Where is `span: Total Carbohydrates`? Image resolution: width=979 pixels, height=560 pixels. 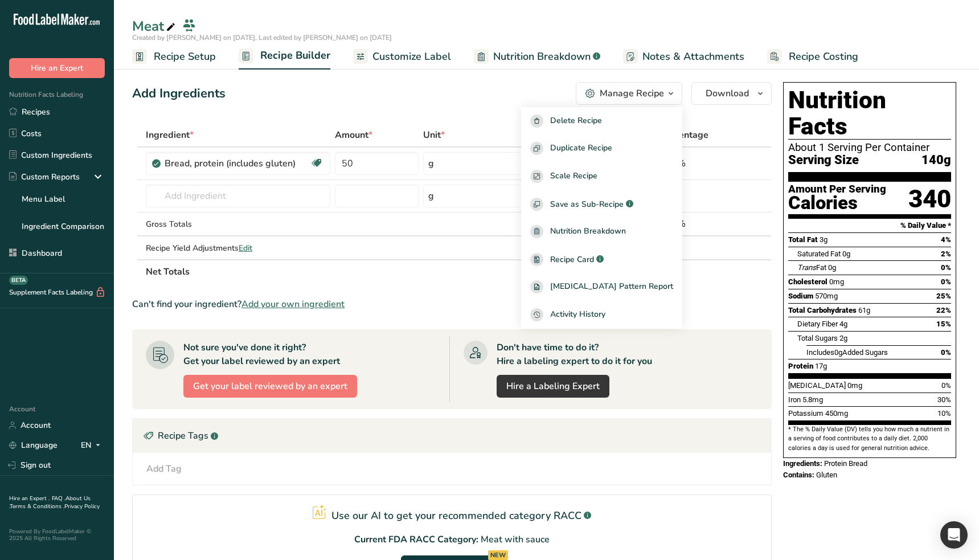
span: Total Carbohydrates is located at coordinates (822, 310).